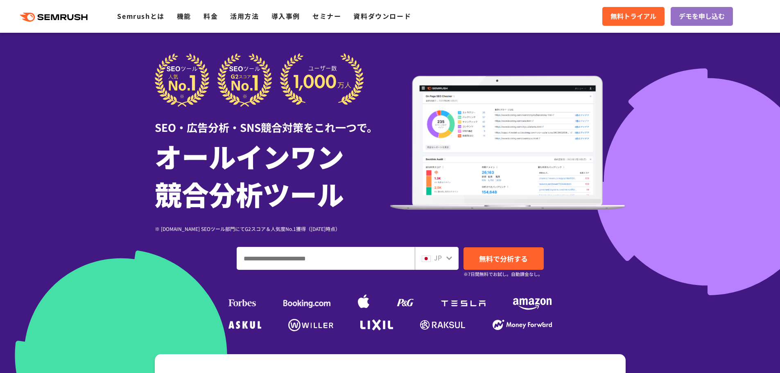  What do you see at coordinates (503, 258) in the screenshot?
I see `span: 無料で分析する` at bounding box center [503, 258].